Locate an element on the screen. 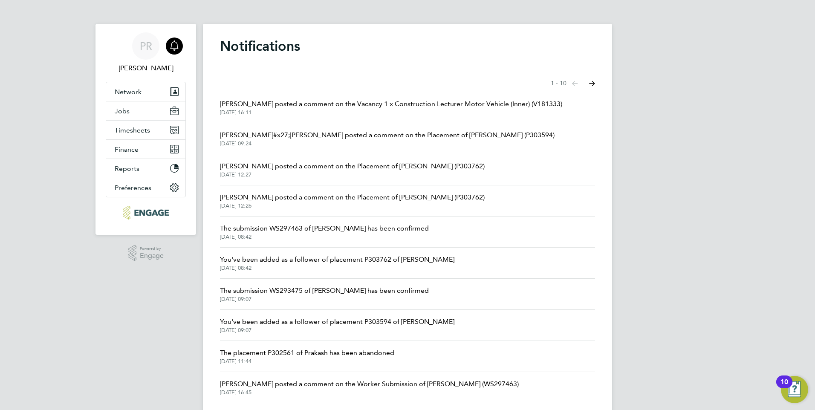  button: Jobs is located at coordinates (146, 111).